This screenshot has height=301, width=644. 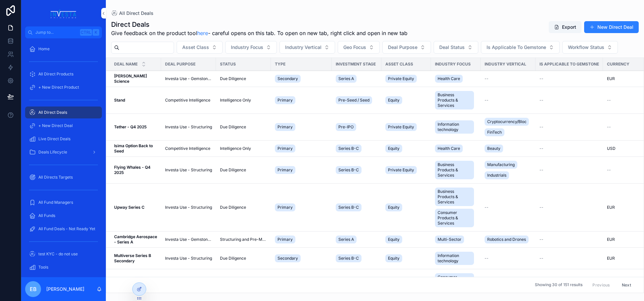 I want to click on span: Intelligence Only, so click(x=235, y=100).